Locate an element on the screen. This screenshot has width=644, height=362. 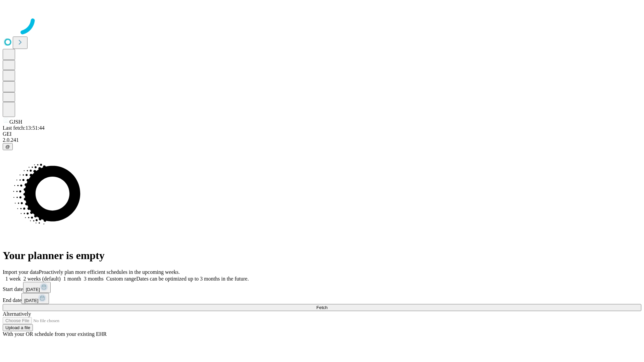
span: Dates can be optimized up to 3 months in the future. is located at coordinates (192, 279).